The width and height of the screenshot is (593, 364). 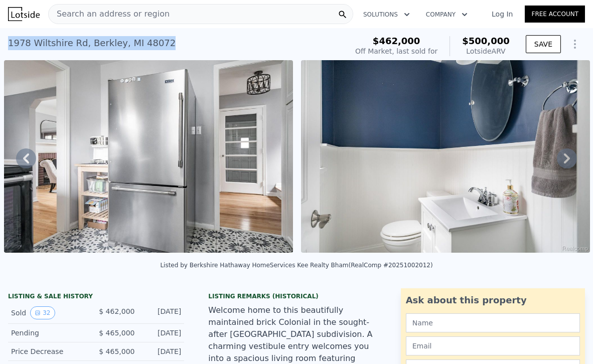 I want to click on button: View historical data, so click(x=43, y=313).